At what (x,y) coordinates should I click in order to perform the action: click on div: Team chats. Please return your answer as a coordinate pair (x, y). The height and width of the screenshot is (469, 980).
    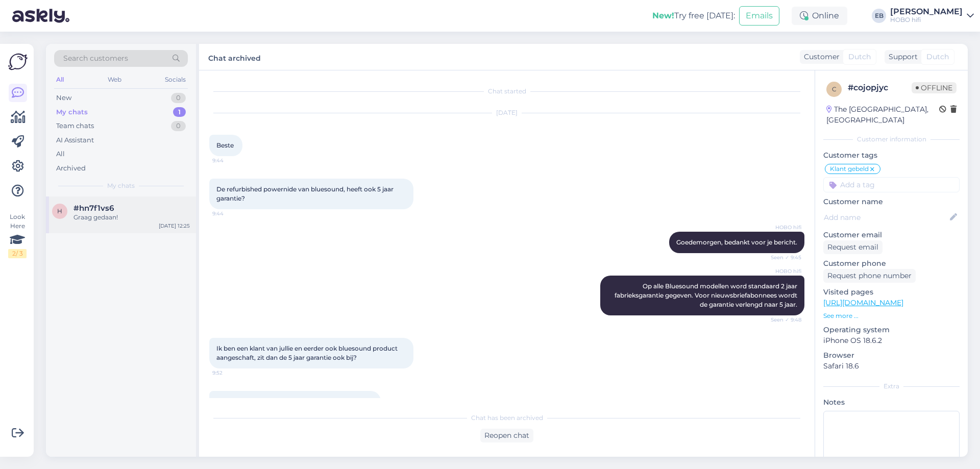
    Looking at the image, I should click on (75, 126).